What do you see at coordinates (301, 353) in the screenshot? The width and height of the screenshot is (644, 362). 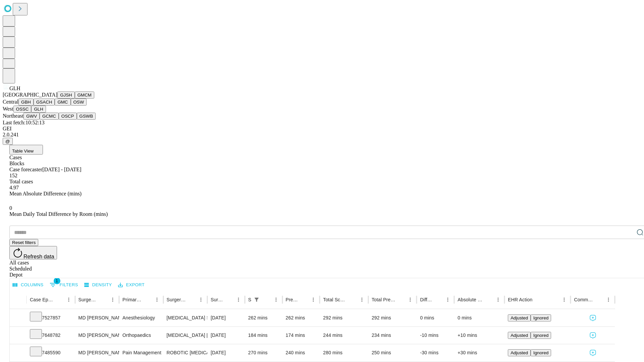 I see `div: 240 mins` at bounding box center [301, 353].